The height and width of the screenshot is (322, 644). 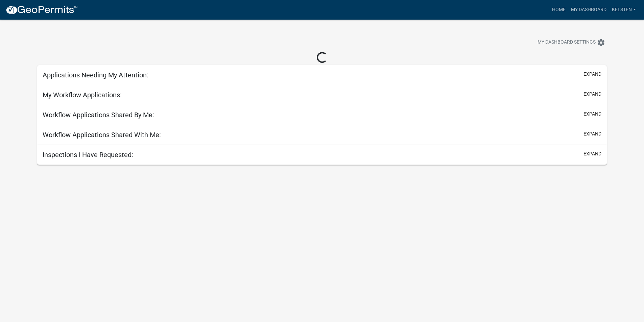 What do you see at coordinates (95, 75) in the screenshot?
I see `h5: Applications Needing My Attention:` at bounding box center [95, 75].